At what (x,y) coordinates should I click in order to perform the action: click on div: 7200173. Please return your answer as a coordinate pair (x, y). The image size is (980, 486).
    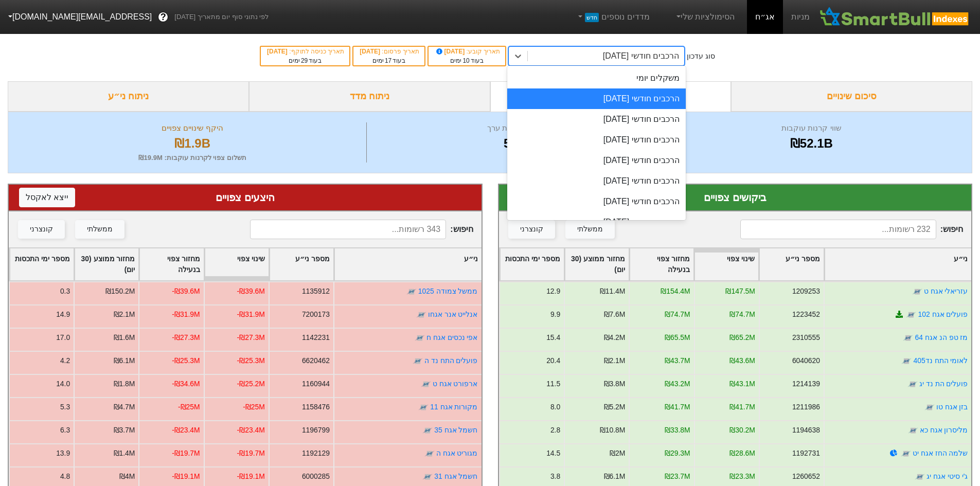
    Looking at the image, I should click on (316, 315).